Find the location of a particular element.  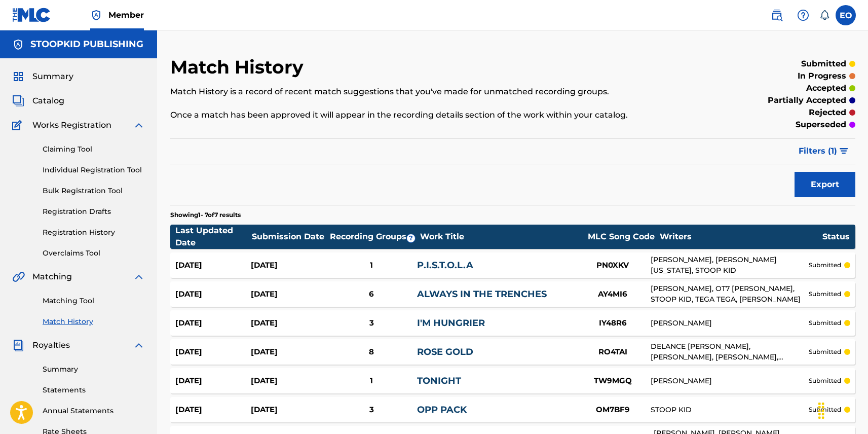

a: Statements is located at coordinates (93, 391).